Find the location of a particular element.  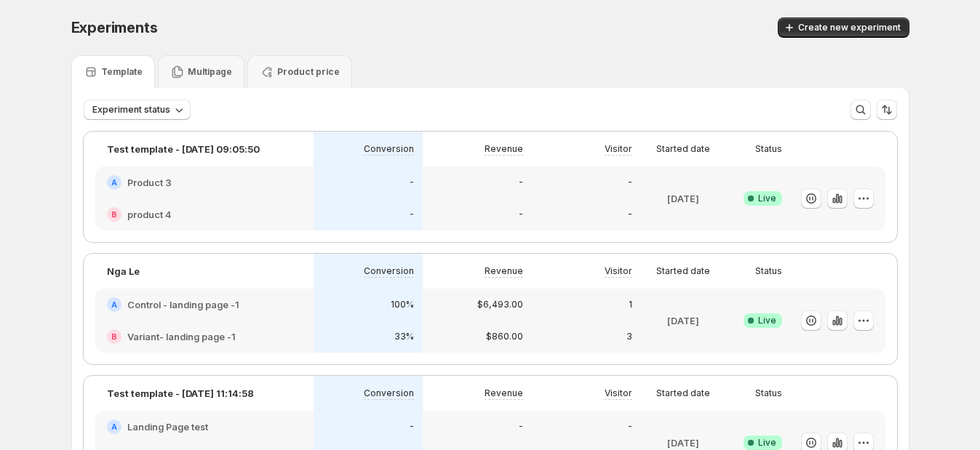

p: Multipage is located at coordinates (210, 72).